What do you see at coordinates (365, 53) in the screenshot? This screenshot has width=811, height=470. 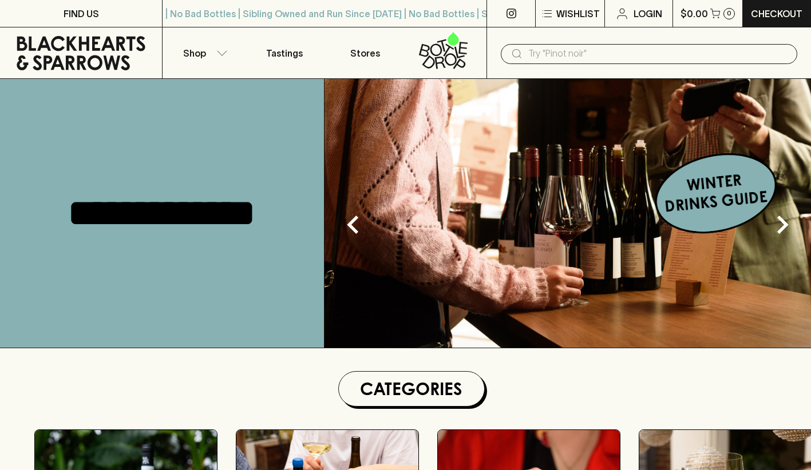 I see `p: Stores` at bounding box center [365, 53].